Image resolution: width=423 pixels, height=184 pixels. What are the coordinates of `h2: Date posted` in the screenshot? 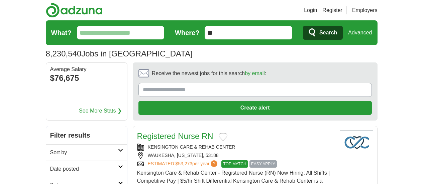 It's located at (84, 169).